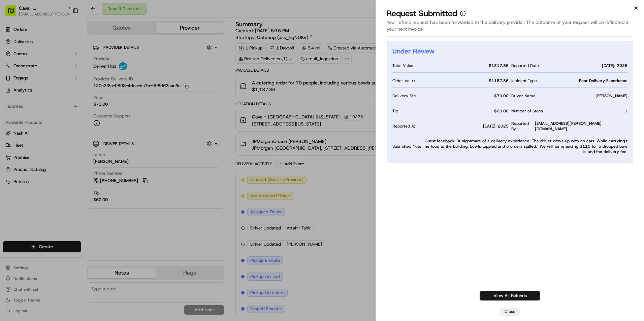  What do you see at coordinates (29, 154) in the screenshot?
I see `a: 📗Knowledge Base` at bounding box center [29, 154].